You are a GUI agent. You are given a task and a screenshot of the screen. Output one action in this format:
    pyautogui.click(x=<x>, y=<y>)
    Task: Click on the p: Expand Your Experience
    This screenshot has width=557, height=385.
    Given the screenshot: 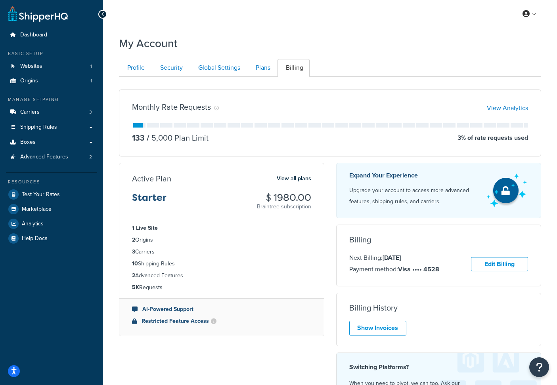 What is the action you would take?
    pyautogui.click(x=414, y=176)
    